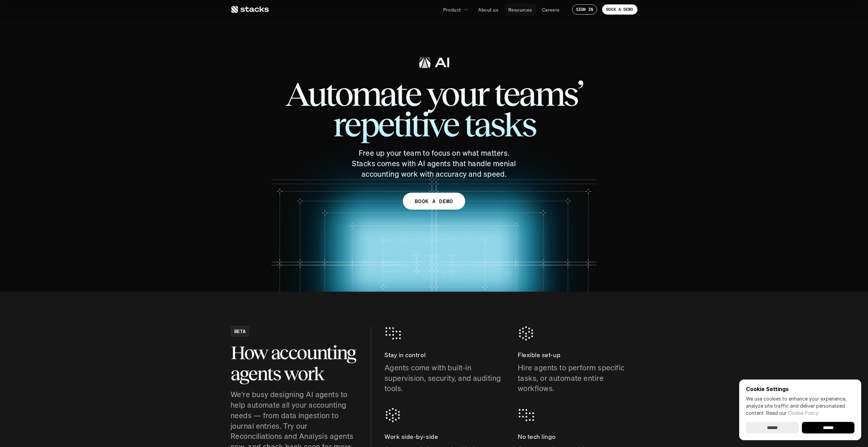  I want to click on span: Read our ., so click(793, 413).